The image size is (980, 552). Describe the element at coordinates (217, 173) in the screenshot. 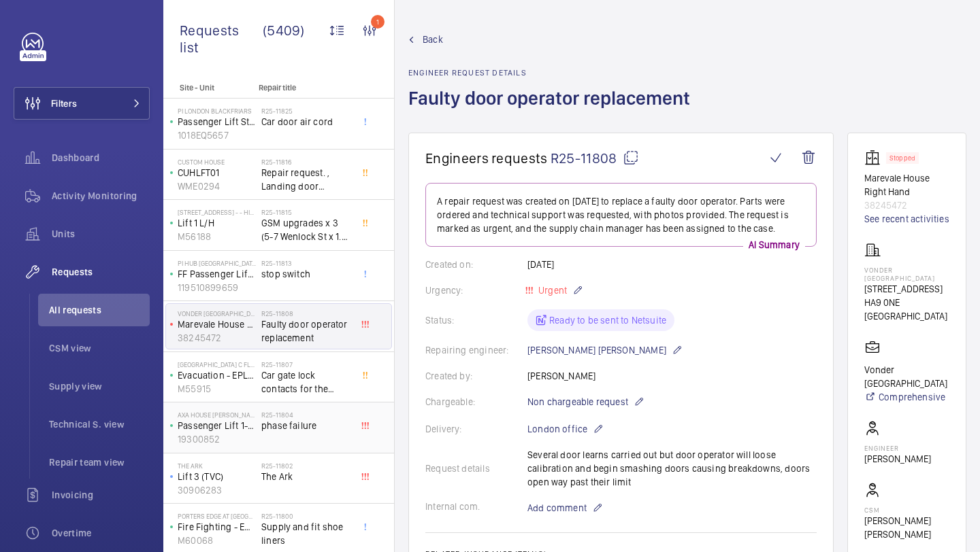

I see `p: CUHLFT01` at that location.